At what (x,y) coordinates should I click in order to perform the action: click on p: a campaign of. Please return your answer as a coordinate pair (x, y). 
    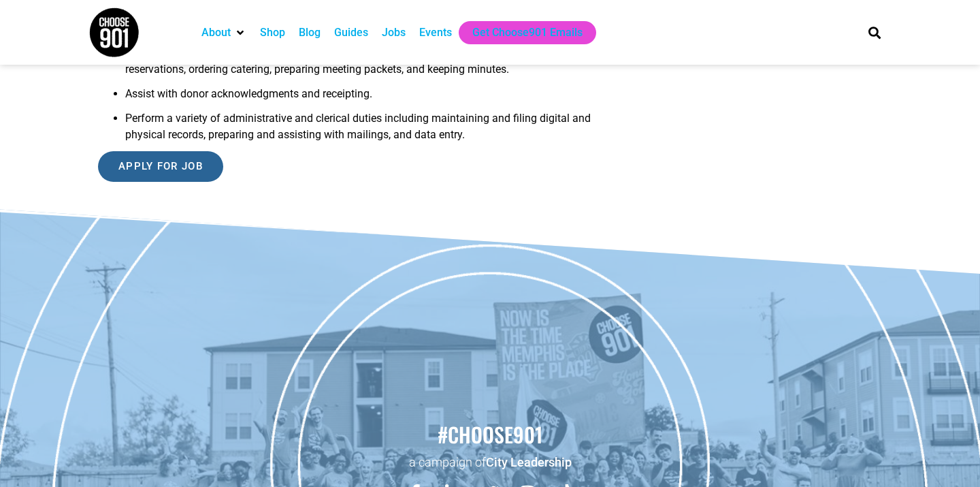
    Looking at the image, I should click on (490, 462).